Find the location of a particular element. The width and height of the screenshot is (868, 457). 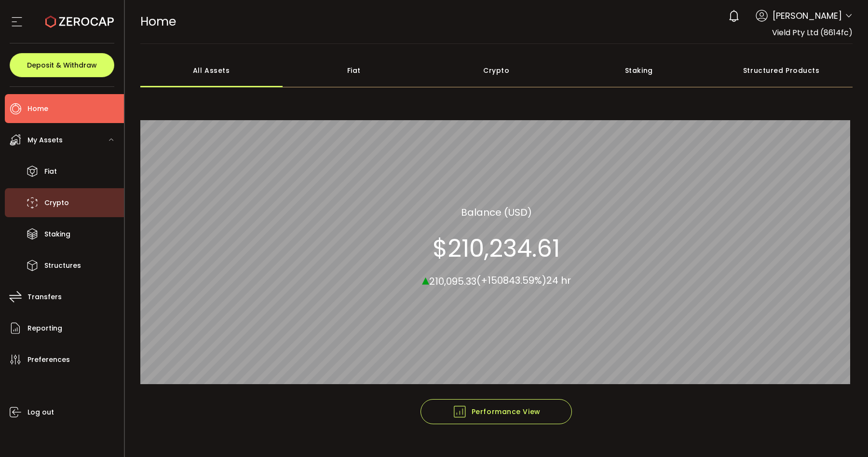

span: Log out is located at coordinates (41, 412).